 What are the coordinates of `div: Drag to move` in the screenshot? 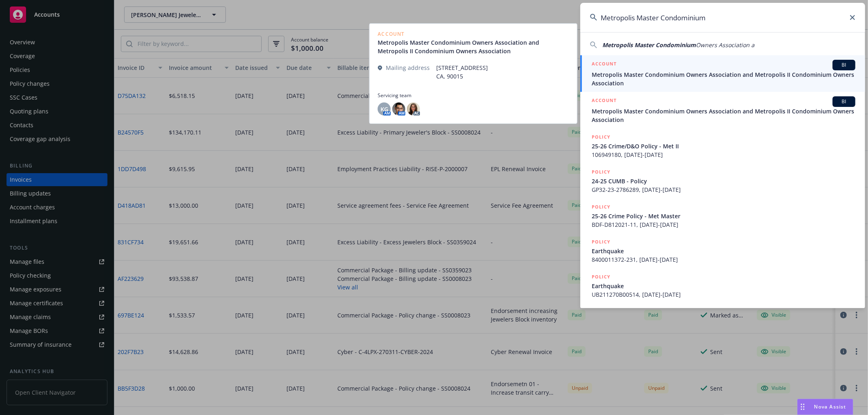 It's located at (803, 407).